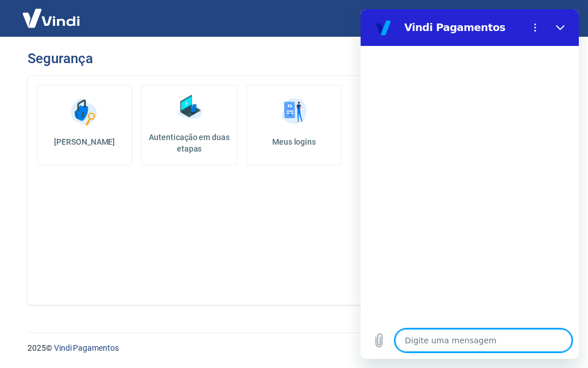  Describe the element at coordinates (294, 141) in the screenshot. I see `h5: Meus logins` at that location.